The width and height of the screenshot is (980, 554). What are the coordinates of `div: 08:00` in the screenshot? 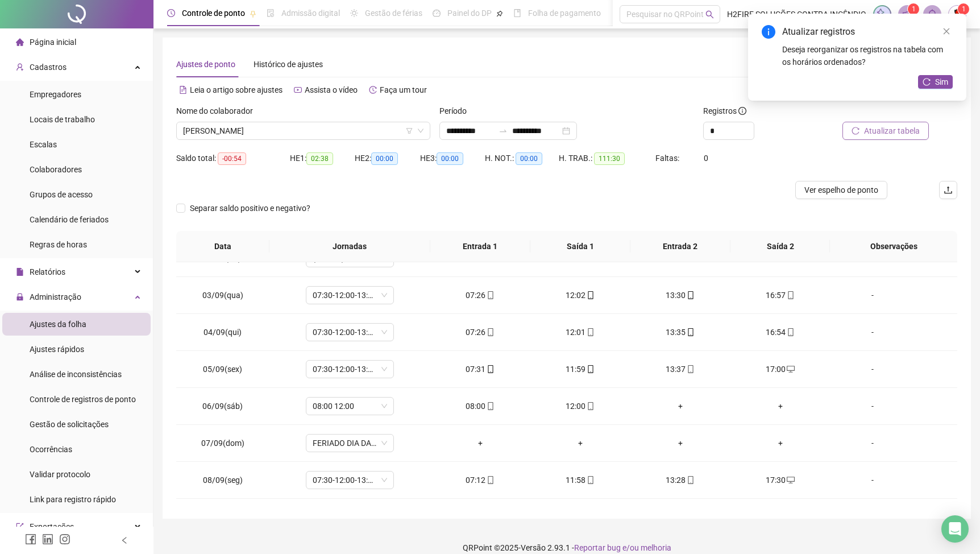 It's located at (480, 406).